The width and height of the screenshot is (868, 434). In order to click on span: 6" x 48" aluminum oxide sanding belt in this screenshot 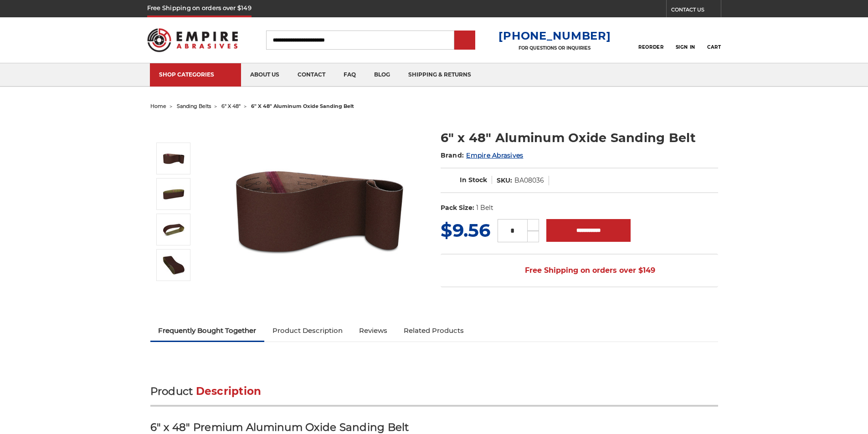, I will do `click(303, 106)`.